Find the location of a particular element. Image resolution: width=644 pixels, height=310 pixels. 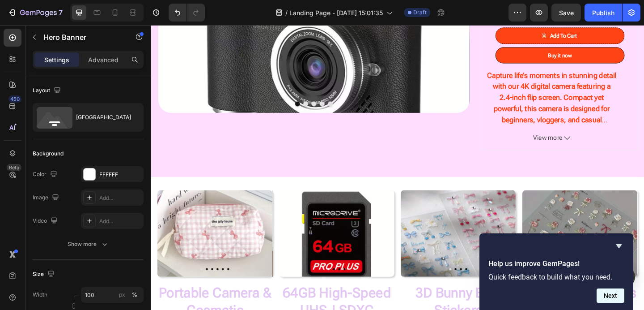

span: Draft is located at coordinates (420, 13).